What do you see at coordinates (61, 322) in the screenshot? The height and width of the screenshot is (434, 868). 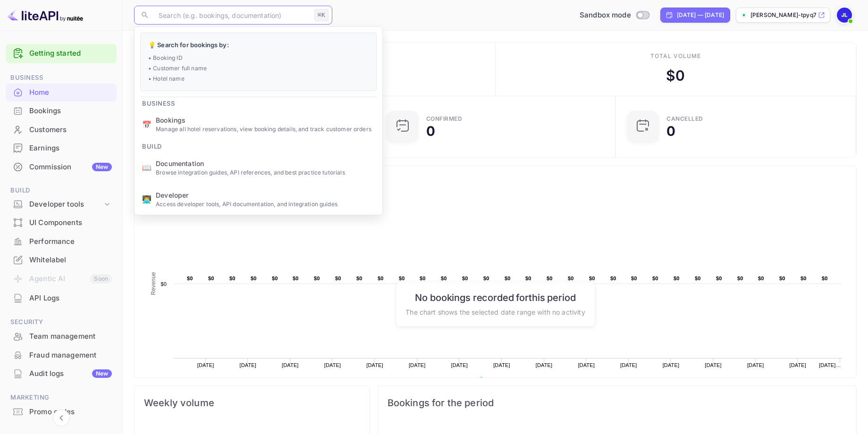 I see `span: Security` at bounding box center [61, 322].